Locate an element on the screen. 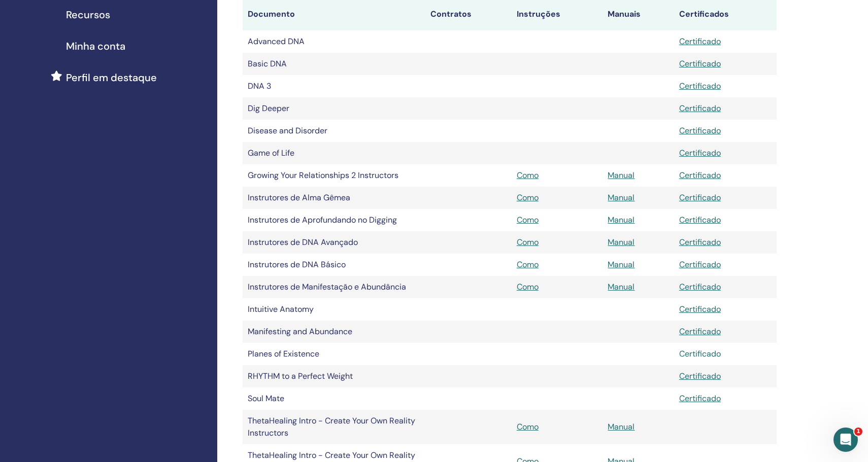 This screenshot has width=868, height=462. td: RHYTHM to a Perfect Weight is located at coordinates (334, 377).